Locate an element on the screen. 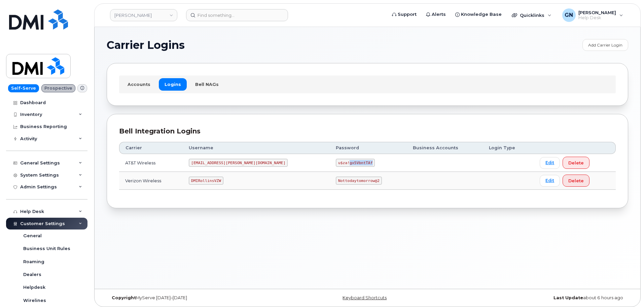 The height and width of the screenshot is (307, 644). strong: Last Update is located at coordinates (568, 298).